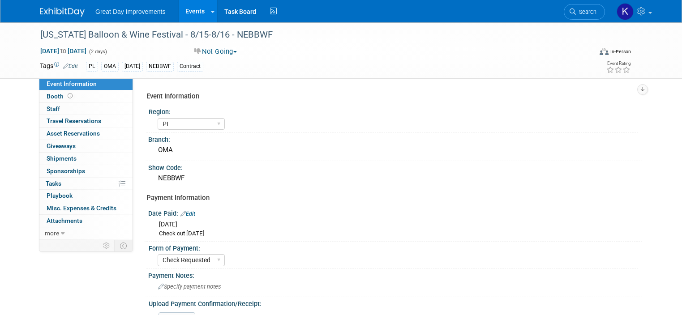 Image resolution: width=682 pixels, height=315 pixels. What do you see at coordinates (395, 275) in the screenshot?
I see `div: Payment Notes:` at bounding box center [395, 275].